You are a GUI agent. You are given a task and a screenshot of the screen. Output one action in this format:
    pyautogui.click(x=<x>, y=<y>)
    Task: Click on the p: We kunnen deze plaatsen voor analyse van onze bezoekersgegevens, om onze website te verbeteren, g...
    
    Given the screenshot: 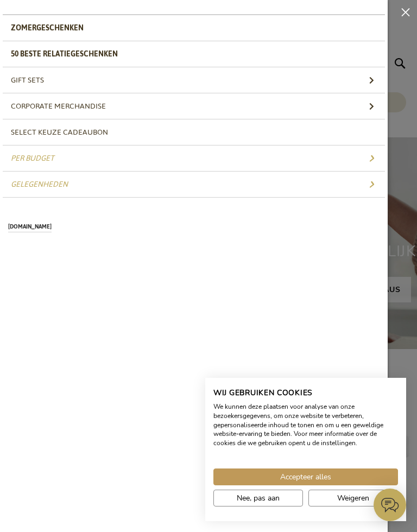 What is the action you would take?
    pyautogui.click(x=306, y=425)
    